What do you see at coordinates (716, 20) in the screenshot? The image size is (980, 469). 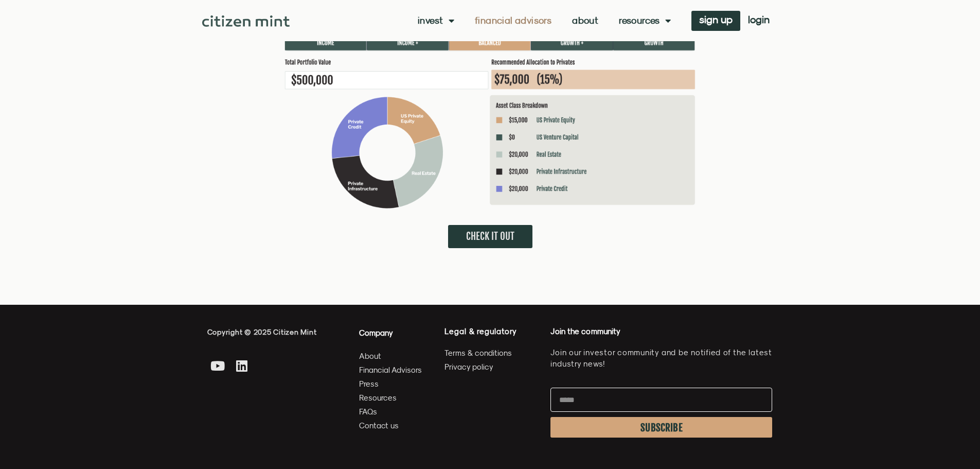 I see `span: sign up` at bounding box center [716, 20].